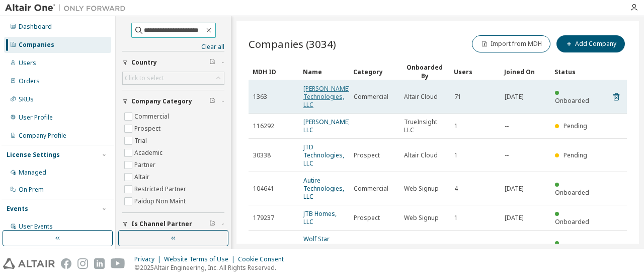 This screenshot has height=278, width=644. Describe the element at coordinates (31, 190) in the screenshot. I see `div: On Prem` at that location.